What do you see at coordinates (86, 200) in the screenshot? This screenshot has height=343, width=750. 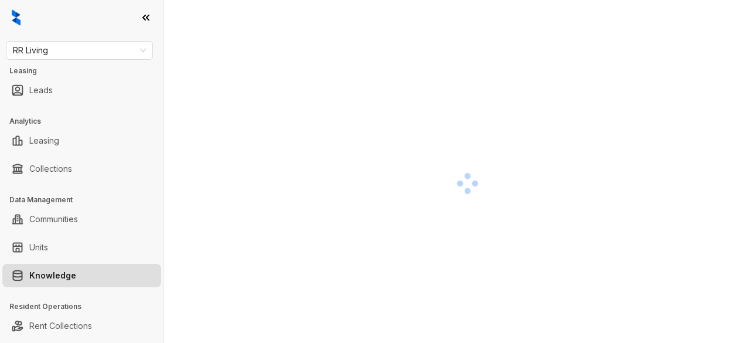 I see `h3: Data Management` at bounding box center [86, 200].